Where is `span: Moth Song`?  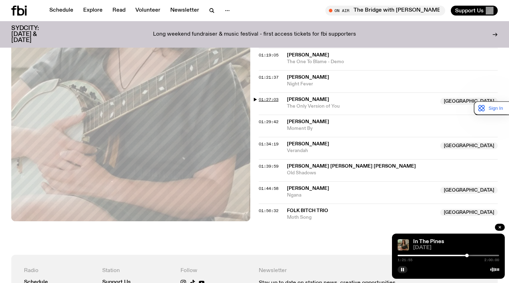
span: Moth Song is located at coordinates (361, 217).